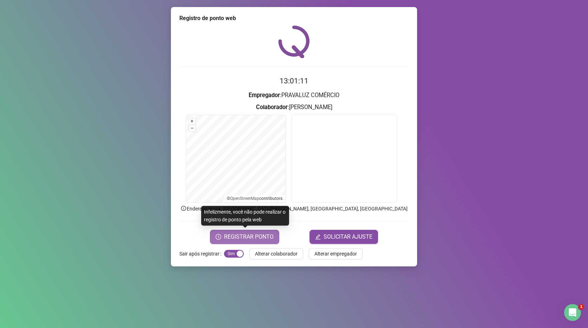 The height and width of the screenshot is (328, 588). What do you see at coordinates (276, 254) in the screenshot?
I see `button: Alterar colaborador` at bounding box center [276, 254].